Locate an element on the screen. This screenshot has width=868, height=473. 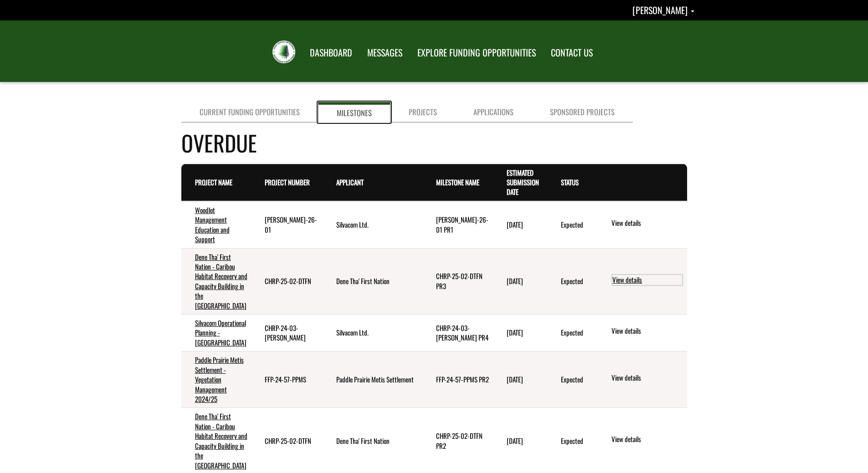
td: Paddle Prairie Metis Settlement is located at coordinates (373, 380).